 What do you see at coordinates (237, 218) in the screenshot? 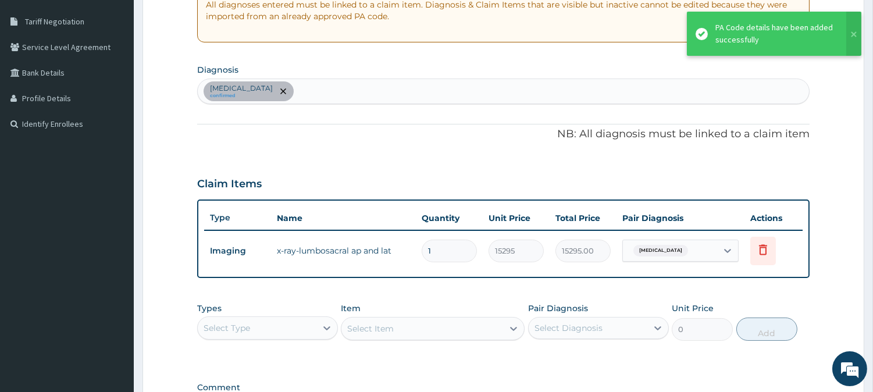
I see `th: Type` at bounding box center [237, 218].